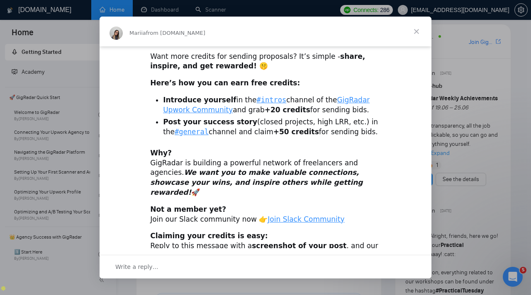 This screenshot has height=295, width=531. Describe the element at coordinates (265, 267) in the screenshot. I see `div: Open conversation and reply` at that location.